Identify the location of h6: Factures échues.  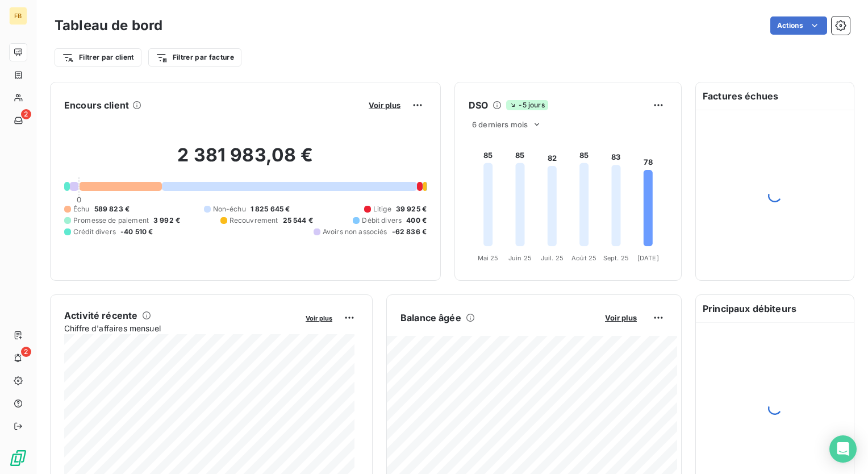
(775, 96).